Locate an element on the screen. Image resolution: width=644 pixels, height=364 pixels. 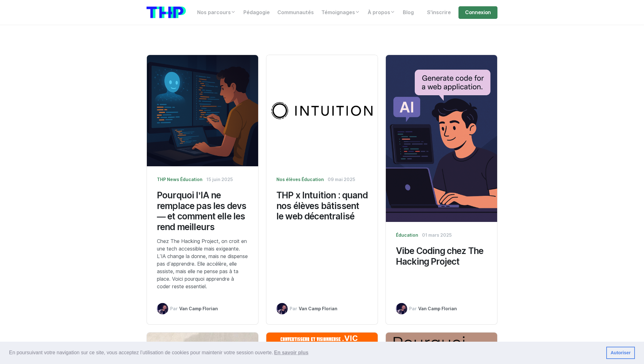
a: Connexion is located at coordinates (478, 12).